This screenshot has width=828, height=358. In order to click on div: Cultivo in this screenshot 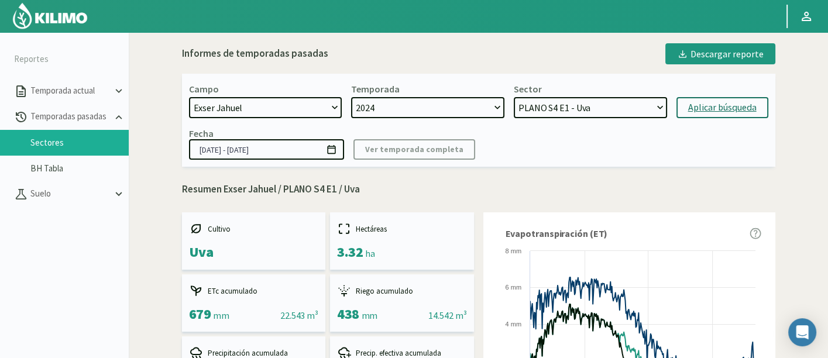, I will do `click(254, 229)`.